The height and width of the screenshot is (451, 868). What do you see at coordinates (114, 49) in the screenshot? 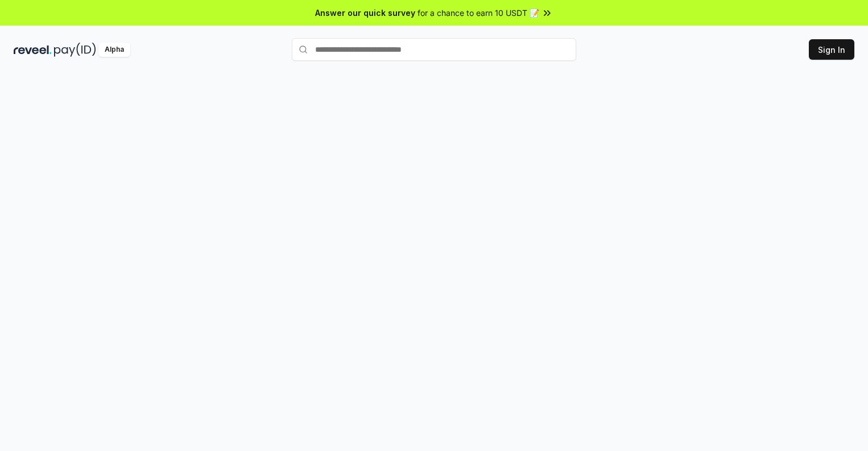
I see `div: Alpha` at bounding box center [114, 49].